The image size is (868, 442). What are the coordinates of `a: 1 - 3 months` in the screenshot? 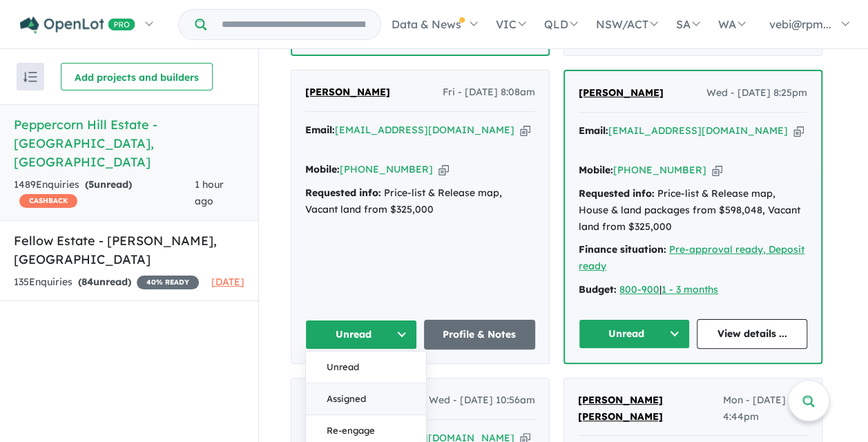 It's located at (690, 289).